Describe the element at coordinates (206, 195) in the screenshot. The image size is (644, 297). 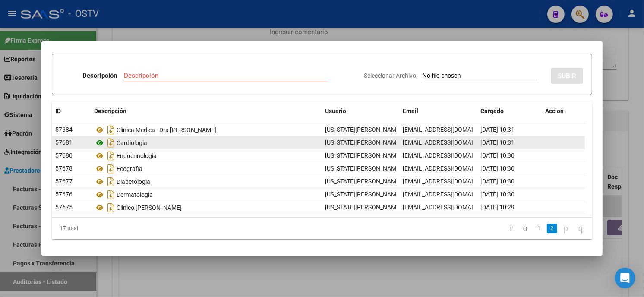
I see `div: Dermatologia` at that location.